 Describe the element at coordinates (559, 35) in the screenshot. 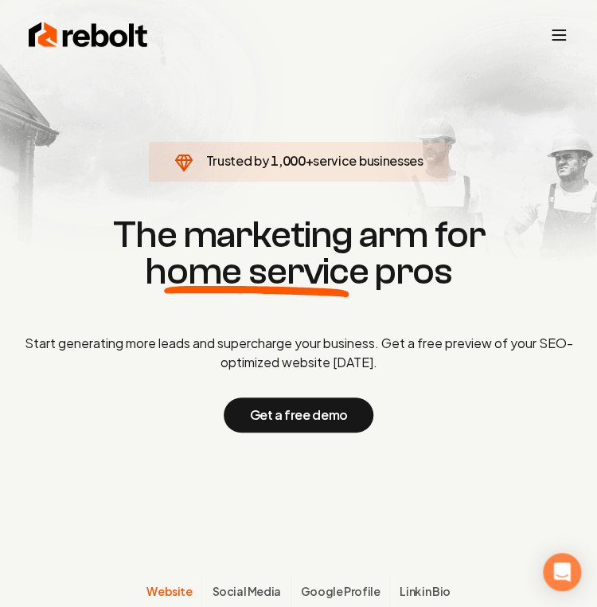

I see `button: Toggle mobile menu` at that location.